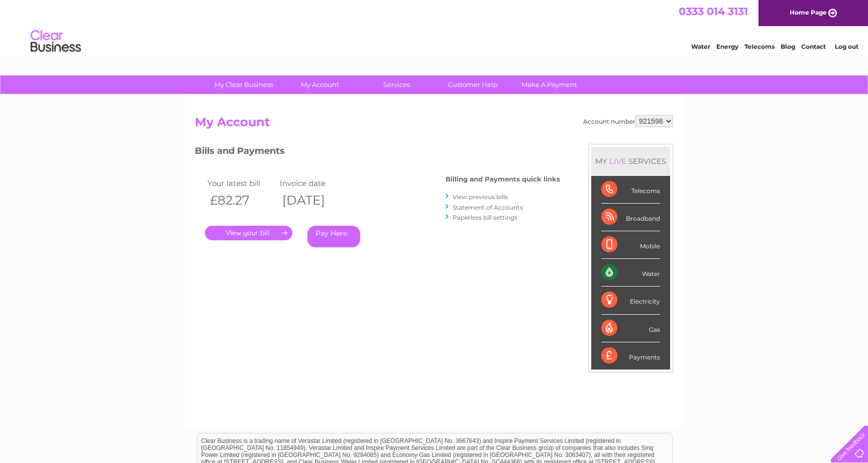 The image size is (868, 463). What do you see at coordinates (503, 179) in the screenshot?
I see `h4: Billing and Payments quick links` at bounding box center [503, 179].